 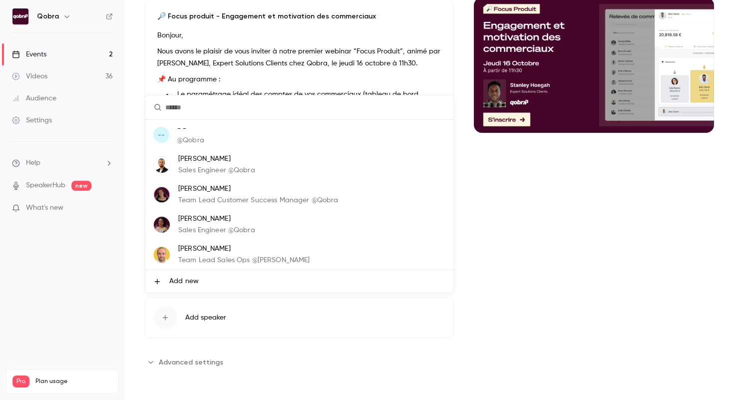 I want to click on p: @Qobra, so click(x=191, y=140).